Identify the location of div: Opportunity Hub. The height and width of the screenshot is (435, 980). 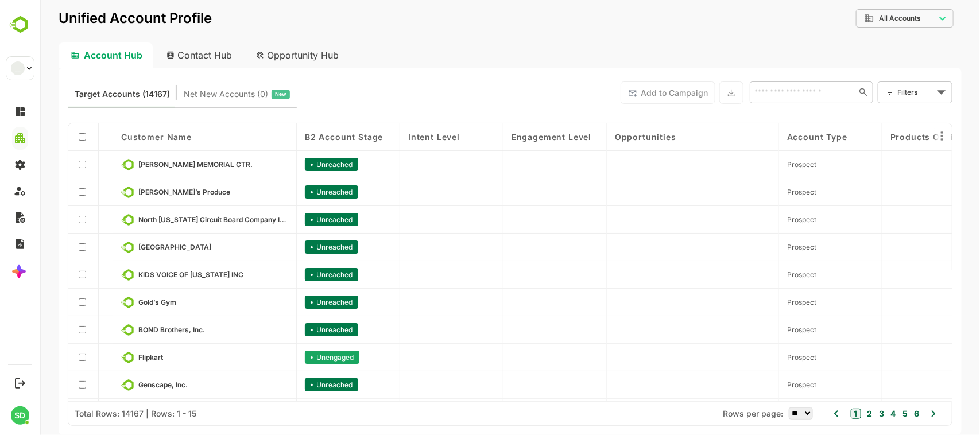
(258, 55).